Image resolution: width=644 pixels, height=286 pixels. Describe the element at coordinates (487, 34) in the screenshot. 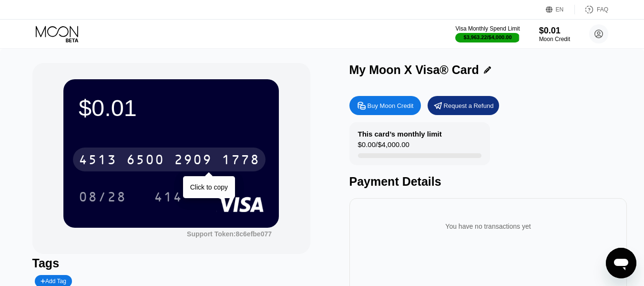

I see `div: Visa Monthly Spend Limit$3,963.22/$4,000.00` at that location.